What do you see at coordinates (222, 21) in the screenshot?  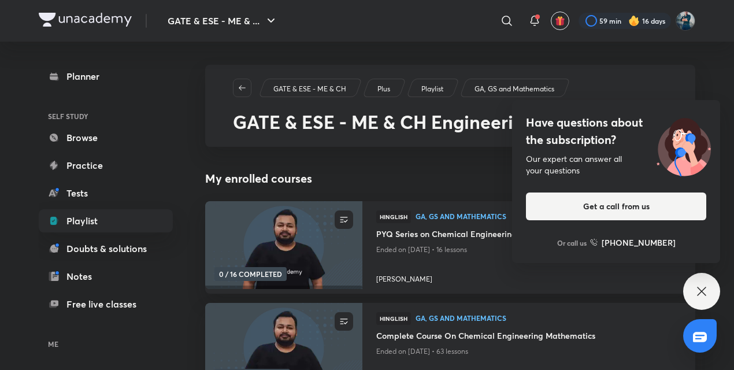 I see `button: GATE & ESE - ME & ...` at bounding box center [222, 21].